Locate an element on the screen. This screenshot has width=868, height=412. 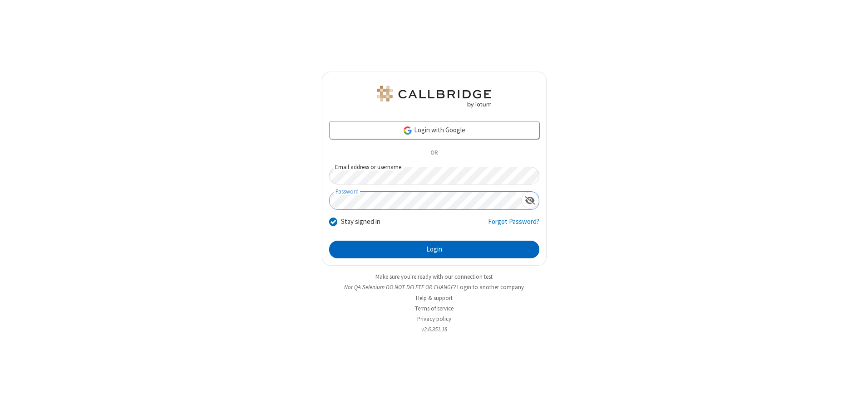
input: Email address or username is located at coordinates (434, 175).